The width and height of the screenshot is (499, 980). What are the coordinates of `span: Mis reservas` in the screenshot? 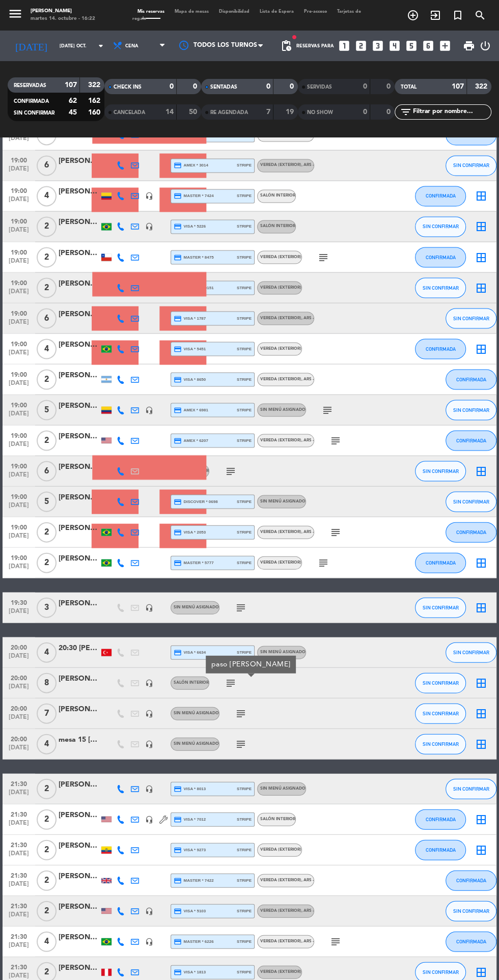 It's located at (151, 11).